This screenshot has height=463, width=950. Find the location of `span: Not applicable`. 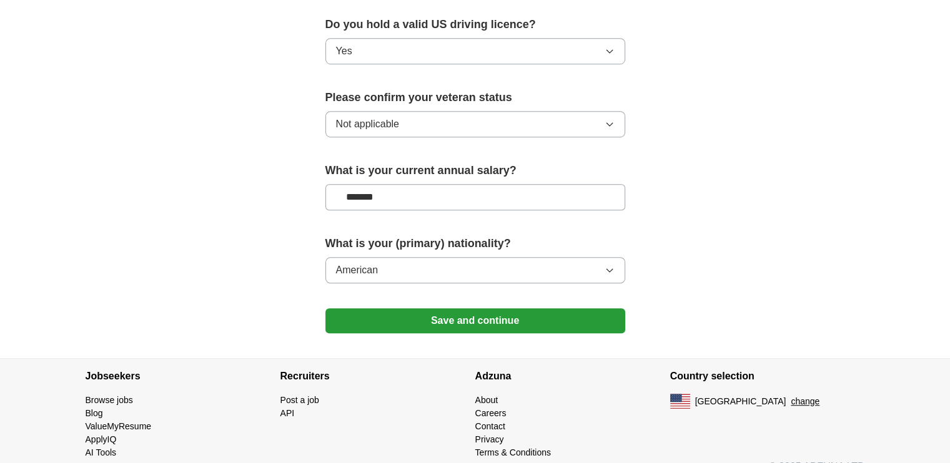

span: Not applicable is located at coordinates (367, 124).